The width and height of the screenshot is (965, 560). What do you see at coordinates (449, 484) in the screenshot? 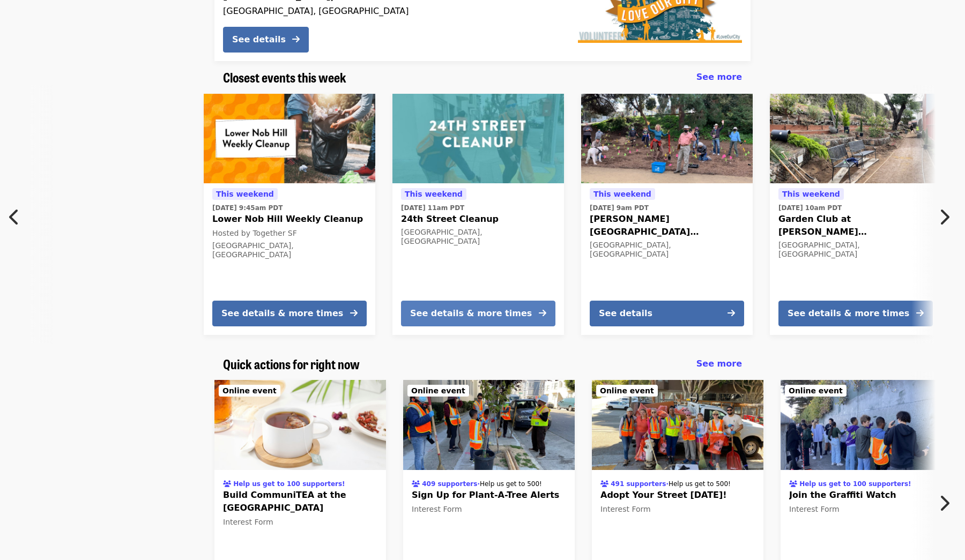
I see `span: 409 supporters` at bounding box center [449, 484].